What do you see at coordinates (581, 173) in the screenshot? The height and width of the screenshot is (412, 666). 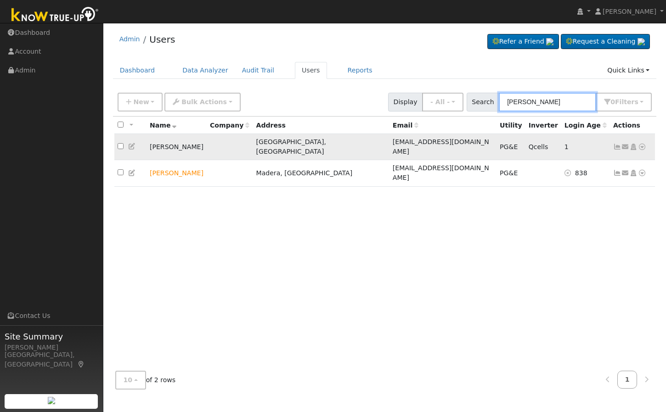 I see `span: 05/30/2023 9:11:45 AM` at bounding box center [581, 173].